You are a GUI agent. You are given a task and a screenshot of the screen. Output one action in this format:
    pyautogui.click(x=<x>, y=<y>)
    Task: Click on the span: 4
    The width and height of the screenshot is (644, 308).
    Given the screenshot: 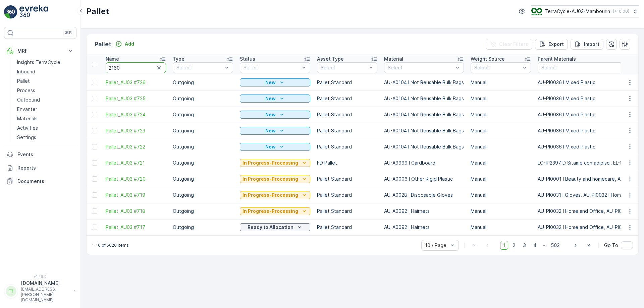 What is the action you would take?
    pyautogui.click(x=535, y=246)
    